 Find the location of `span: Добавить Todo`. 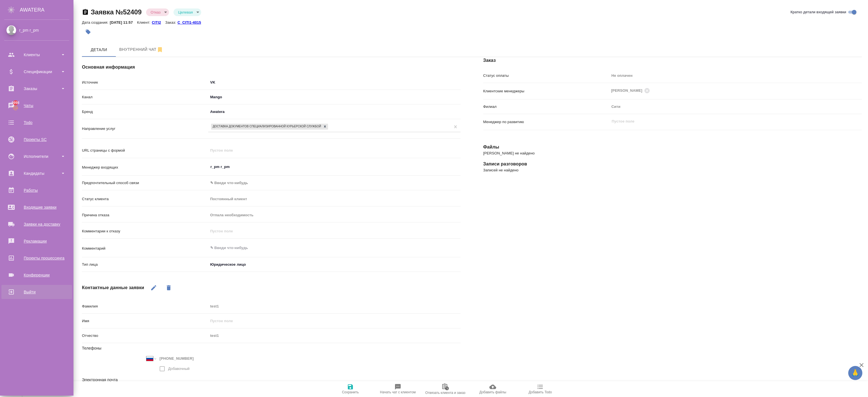

span: Добавить Todo is located at coordinates (540, 393).